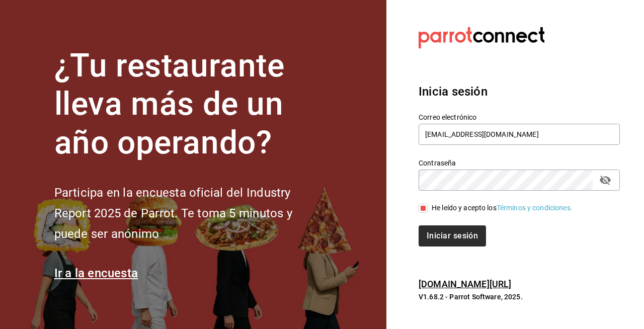 The image size is (644, 329). Describe the element at coordinates (452, 236) in the screenshot. I see `button: Iniciar sesión` at that location.